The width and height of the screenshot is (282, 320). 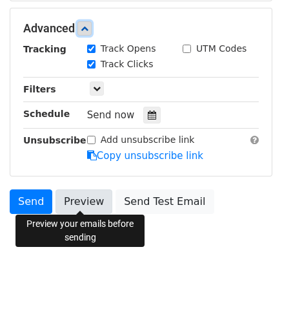 I want to click on label: Add unsubscribe link, so click(x=148, y=140).